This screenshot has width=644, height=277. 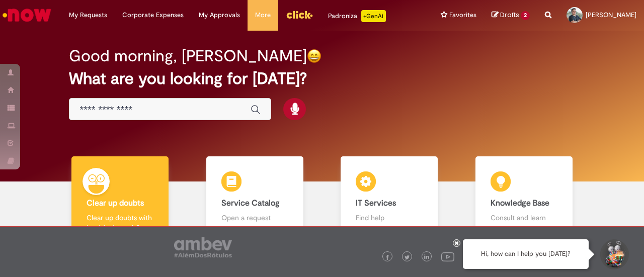 What do you see at coordinates (524, 218) in the screenshot?
I see `p: Consult and learn` at bounding box center [524, 218].